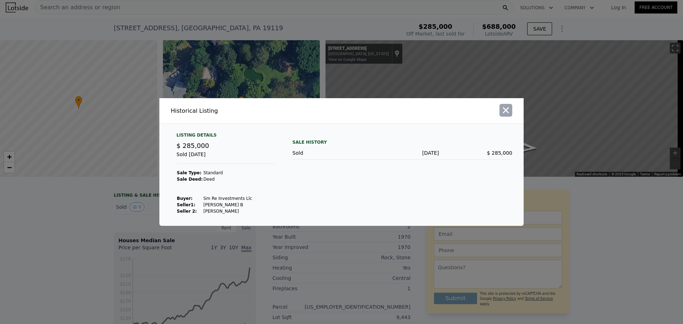  I want to click on strong: Seller 2:, so click(187, 211).